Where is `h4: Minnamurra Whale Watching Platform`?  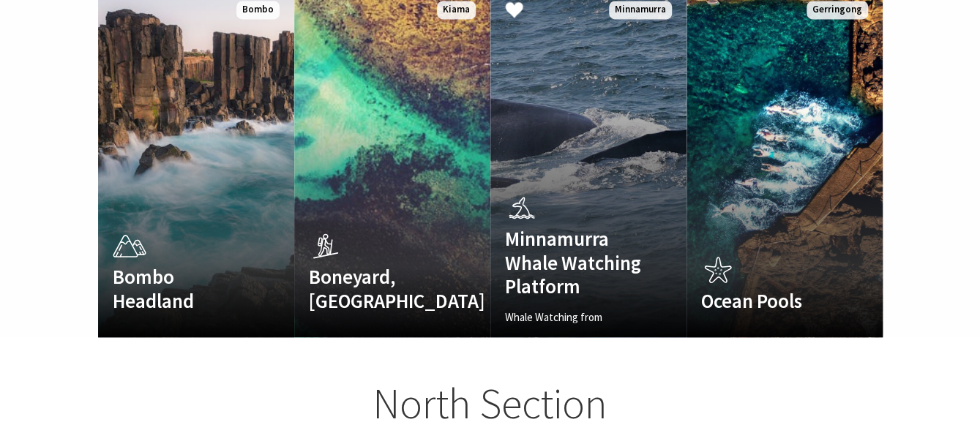
h4: Minnamurra Whale Watching Platform is located at coordinates (574, 261).